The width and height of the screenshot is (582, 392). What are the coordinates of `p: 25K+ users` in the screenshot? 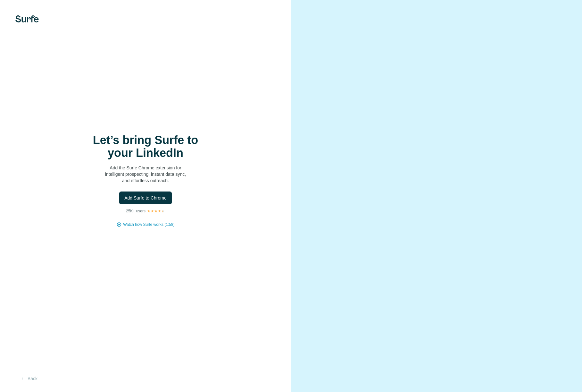 It's located at (135, 211).